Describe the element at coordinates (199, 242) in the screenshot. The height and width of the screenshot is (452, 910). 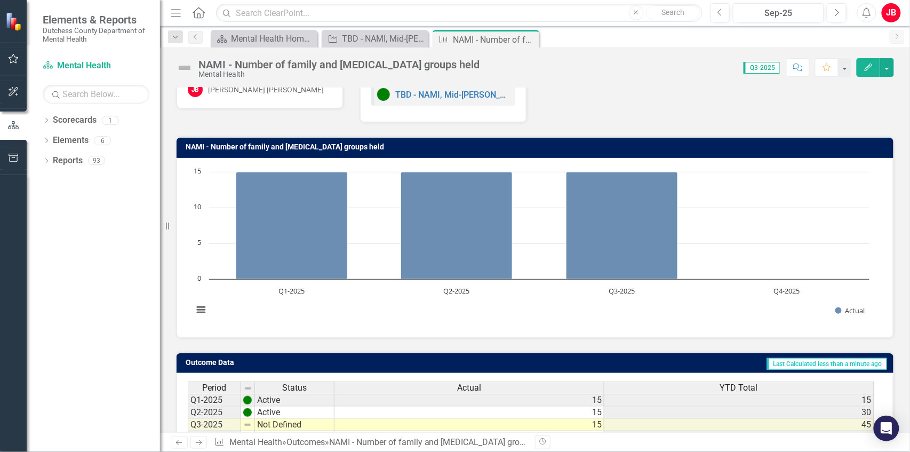
I see `text: 5` at that location.